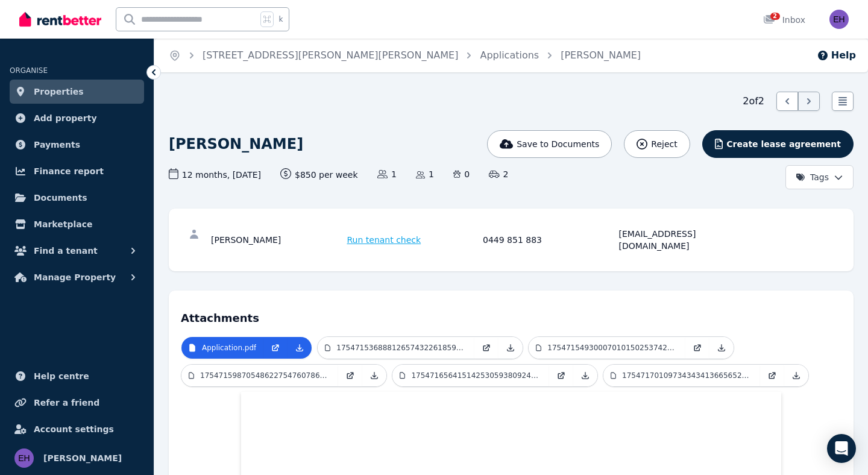  Describe the element at coordinates (663, 145) in the screenshot. I see `span: Reject` at that location.